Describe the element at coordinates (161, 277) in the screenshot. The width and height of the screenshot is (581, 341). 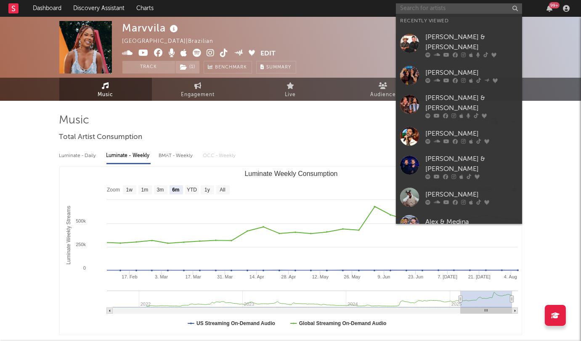
I see `text: 3. Mar` at that location.